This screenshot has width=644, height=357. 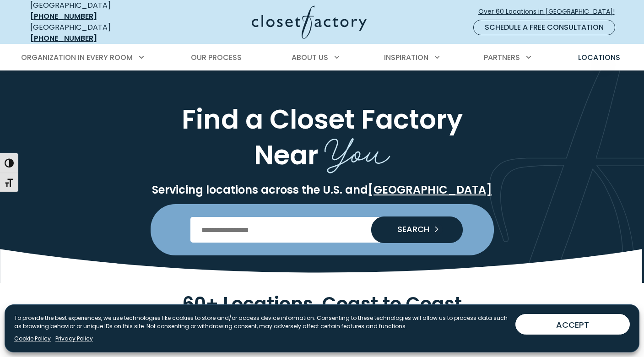 I want to click on p: Servicing locations across the U.S. and, so click(x=322, y=190).